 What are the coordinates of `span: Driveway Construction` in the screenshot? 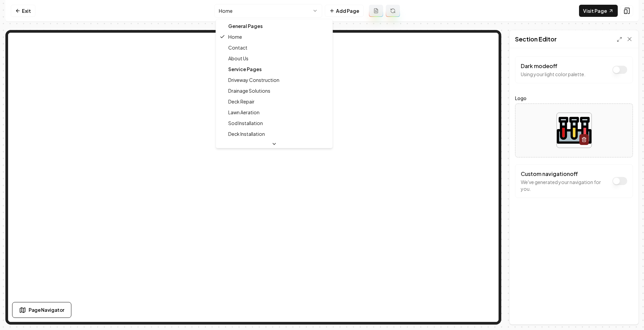 It's located at (254, 80).